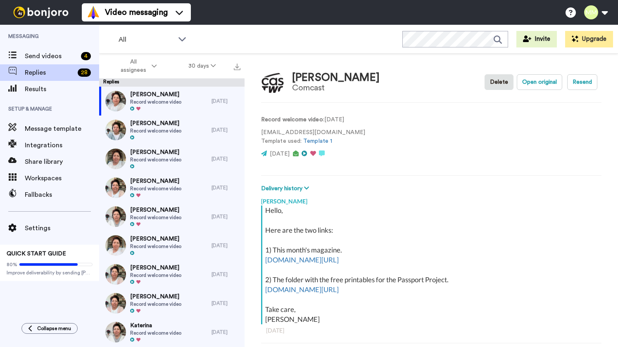  Describe the element at coordinates (589, 39) in the screenshot. I see `button: Upgrade` at that location.